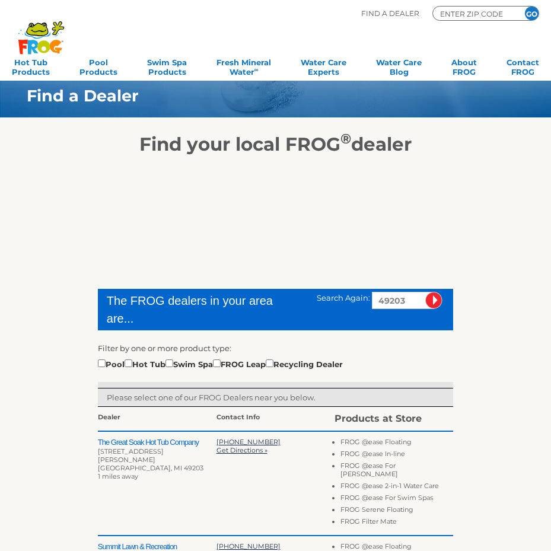 The height and width of the screenshot is (551, 551). What do you see at coordinates (275, 397) in the screenshot?
I see `p: Please select one of our FROG Dealers near you below.` at bounding box center [275, 397].